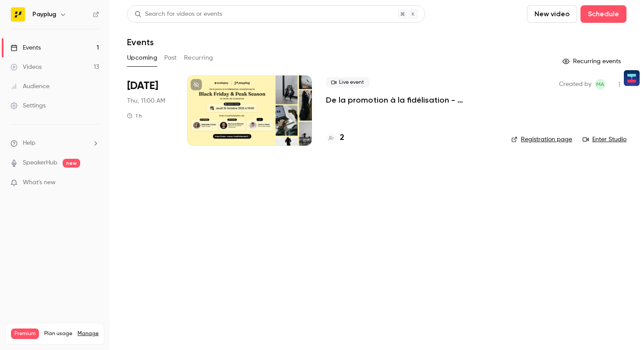  What do you see at coordinates (603, 14) in the screenshot?
I see `button: Schedule` at bounding box center [603, 14].